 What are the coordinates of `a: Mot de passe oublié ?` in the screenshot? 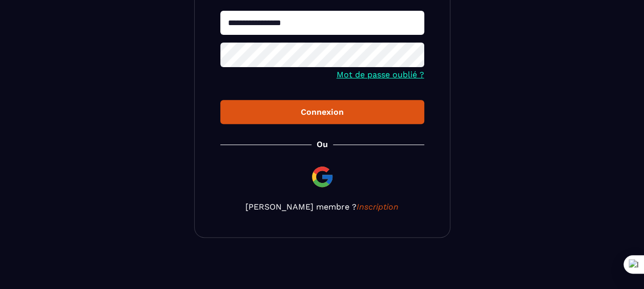 It's located at (380, 74).